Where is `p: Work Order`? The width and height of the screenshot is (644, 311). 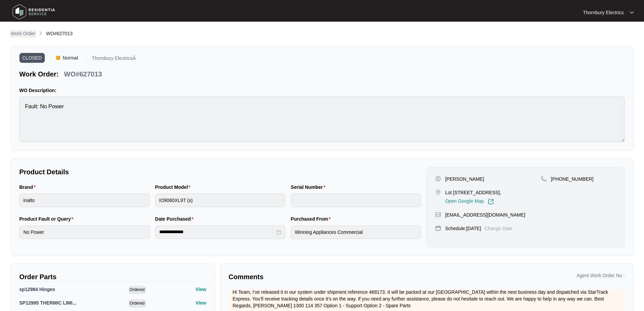 p: Work Order is located at coordinates (23, 34).